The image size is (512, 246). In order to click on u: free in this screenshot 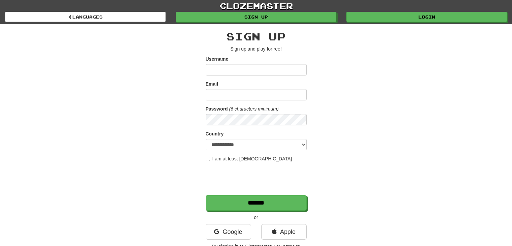, I will do `click(276, 49)`.